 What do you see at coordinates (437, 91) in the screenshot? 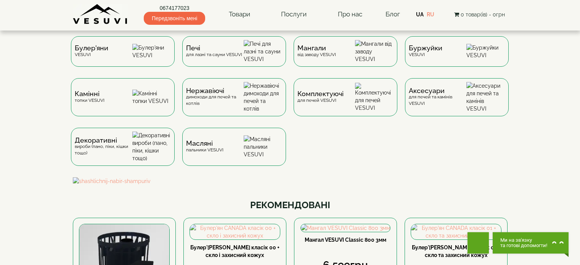
I see `span: Аксесуари` at bounding box center [437, 91].